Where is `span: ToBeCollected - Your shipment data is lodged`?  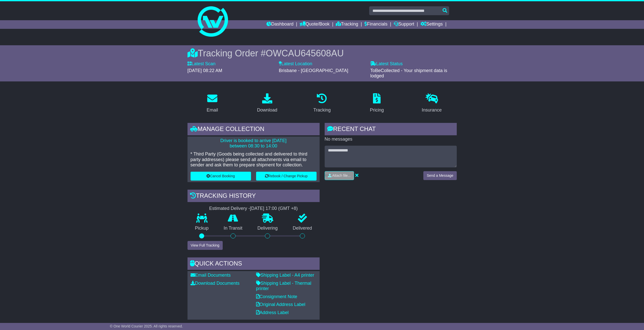
span: ToBeCollected - Your shipment data is lodged is located at coordinates (409, 74).